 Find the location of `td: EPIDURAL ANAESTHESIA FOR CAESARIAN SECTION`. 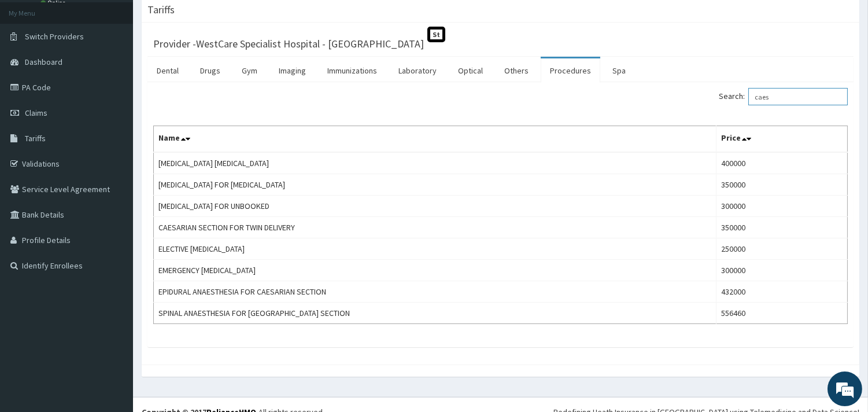

td: EPIDURAL ANAESTHESIA FOR CAESARIAN SECTION is located at coordinates (435, 291).